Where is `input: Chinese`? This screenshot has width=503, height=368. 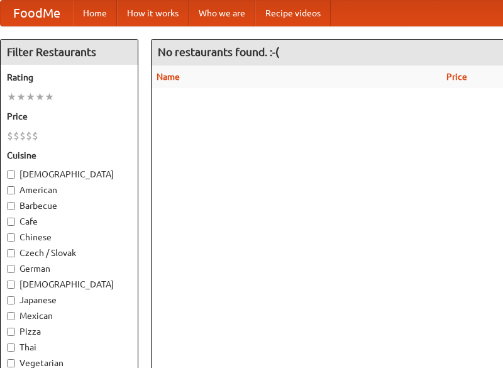 input: Chinese is located at coordinates (11, 237).